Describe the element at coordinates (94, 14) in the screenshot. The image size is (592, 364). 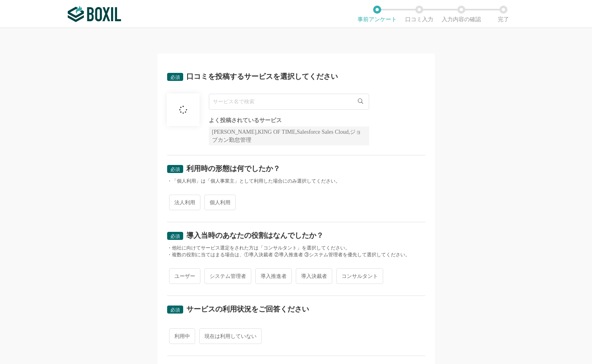
I see `img: ボクシルSaaS_ロゴ` at that location.